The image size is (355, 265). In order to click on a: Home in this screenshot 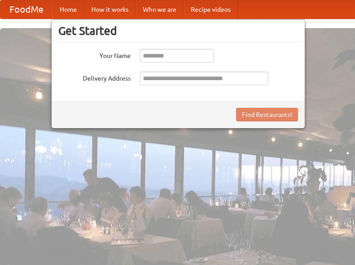, I will do `click(68, 10)`.